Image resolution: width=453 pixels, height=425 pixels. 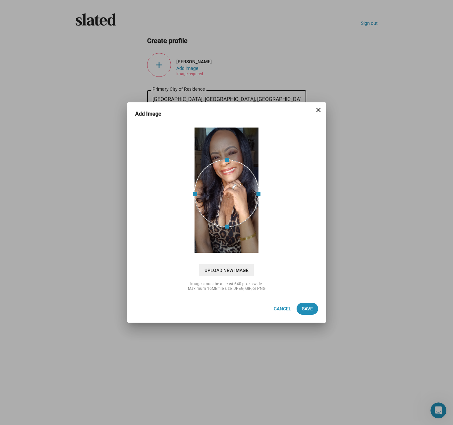 What do you see at coordinates (153, 114) in the screenshot?
I see `h3: Add Image` at bounding box center [153, 114].